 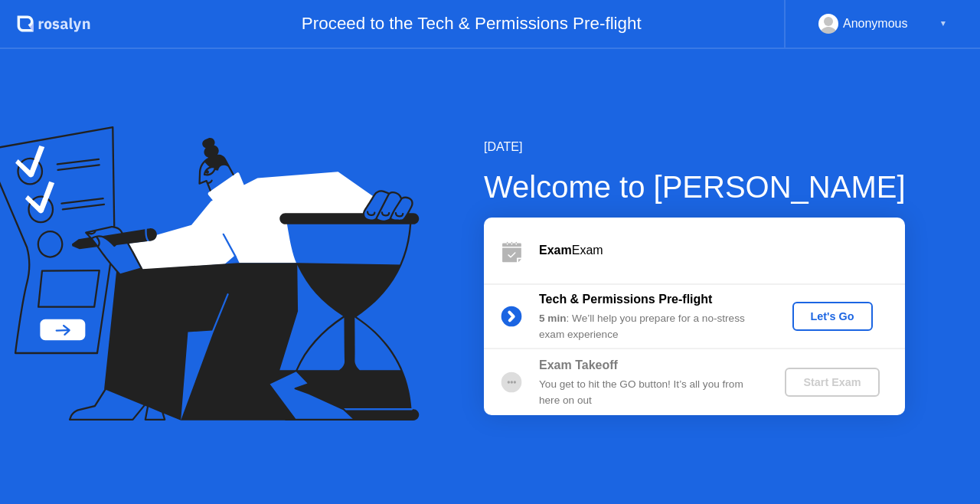 What do you see at coordinates (832, 382) in the screenshot?
I see `div: Start Exam` at bounding box center [832, 382].